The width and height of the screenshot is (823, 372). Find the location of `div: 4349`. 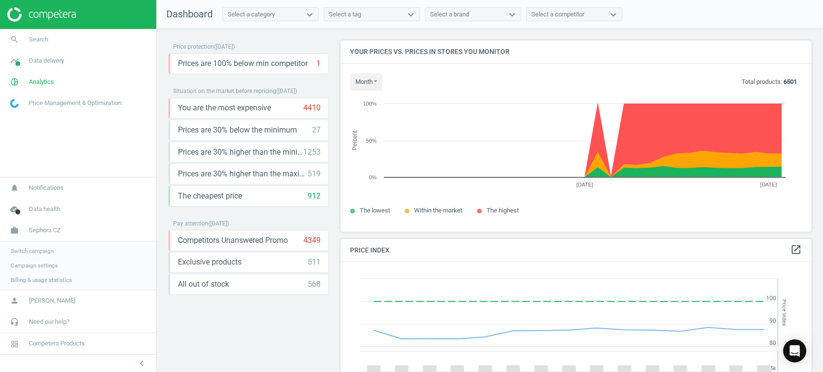

div: 4349 is located at coordinates (312, 241).